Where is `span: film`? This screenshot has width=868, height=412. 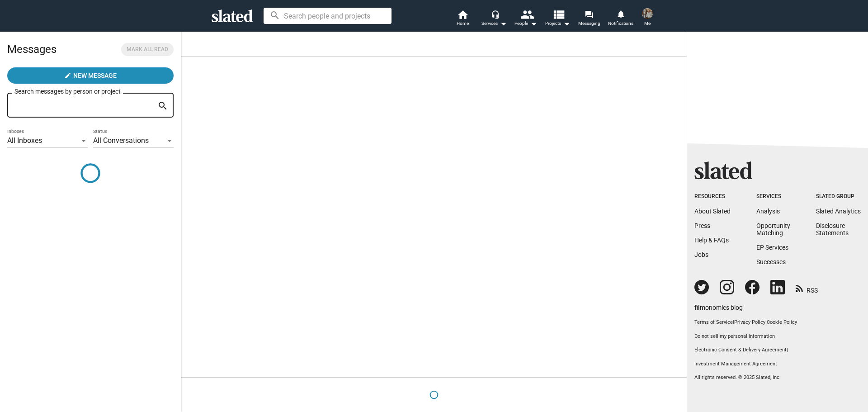
span: film is located at coordinates (699, 308).